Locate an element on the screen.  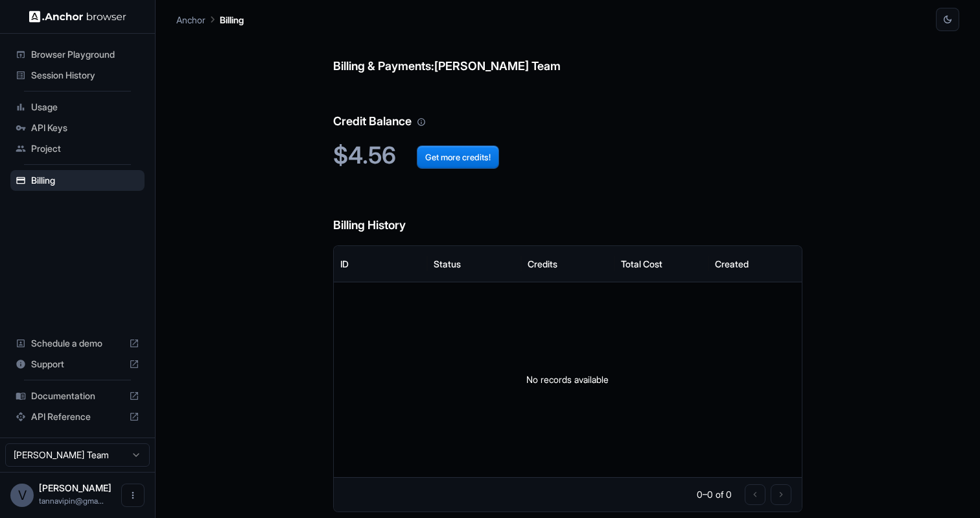
div: V is located at coordinates (22, 495).